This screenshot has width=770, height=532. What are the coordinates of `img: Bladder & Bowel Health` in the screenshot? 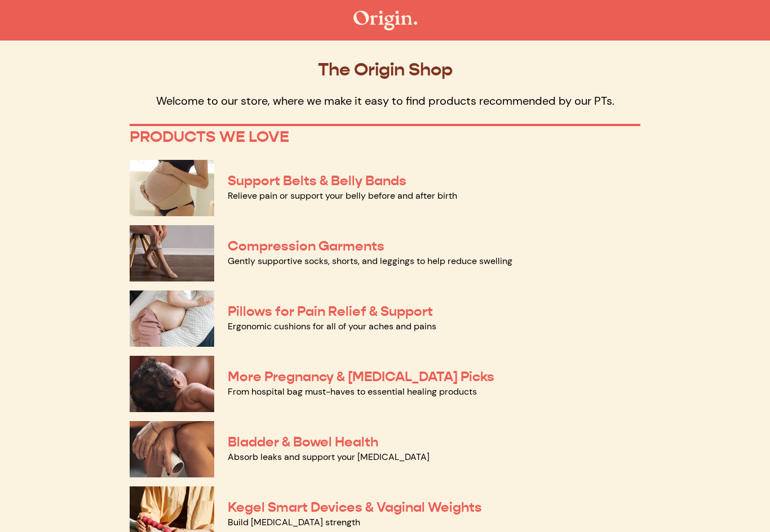 It's located at (172, 449).